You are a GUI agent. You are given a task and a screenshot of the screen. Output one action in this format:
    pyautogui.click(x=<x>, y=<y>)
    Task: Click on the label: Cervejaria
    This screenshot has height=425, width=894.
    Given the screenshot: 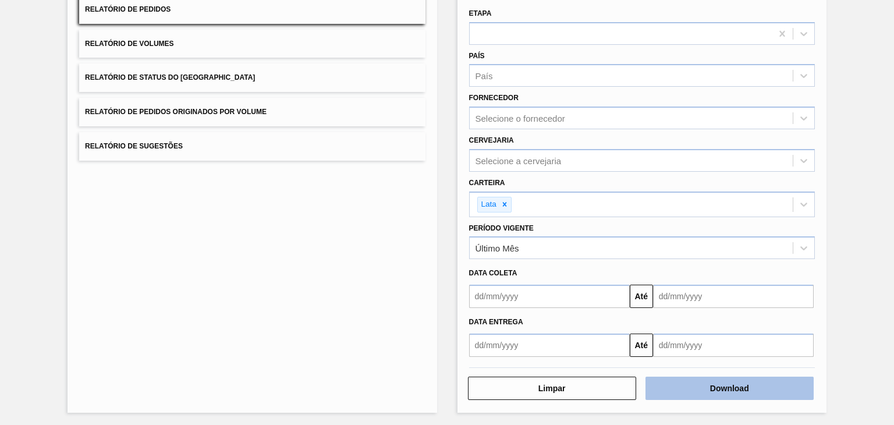 What is the action you would take?
    pyautogui.click(x=491, y=140)
    